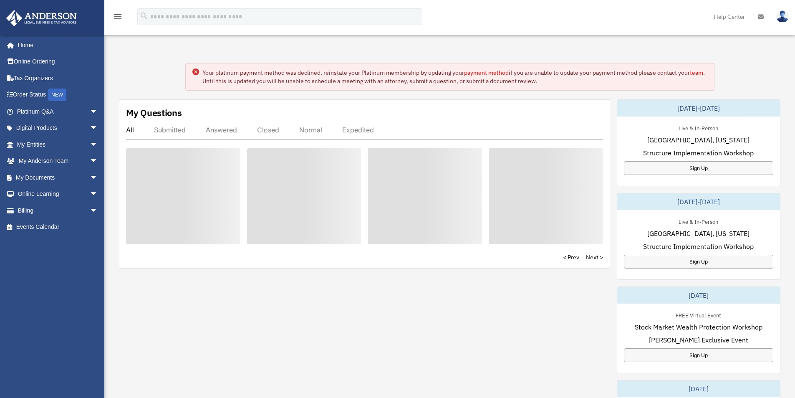  What do you see at coordinates (118, 17) in the screenshot?
I see `i: menu` at bounding box center [118, 17].